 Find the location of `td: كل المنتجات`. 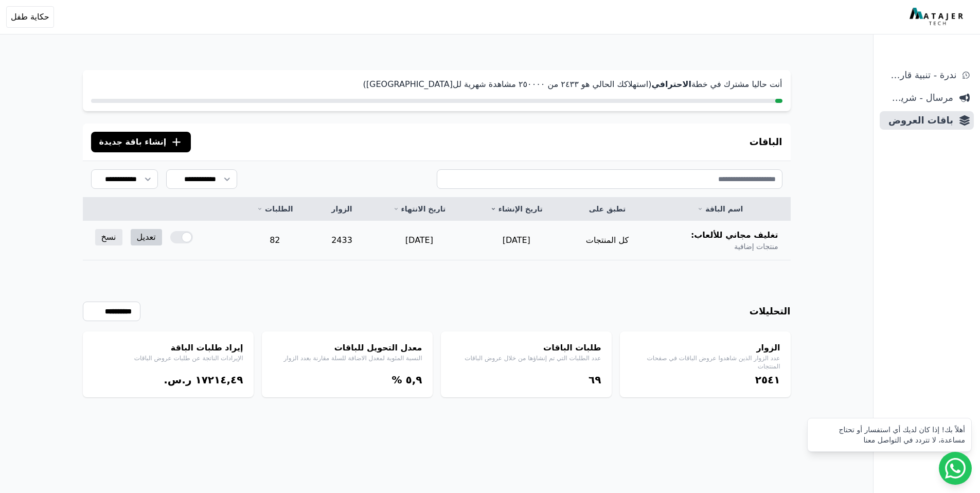

td: كل المنتجات is located at coordinates (607, 241).